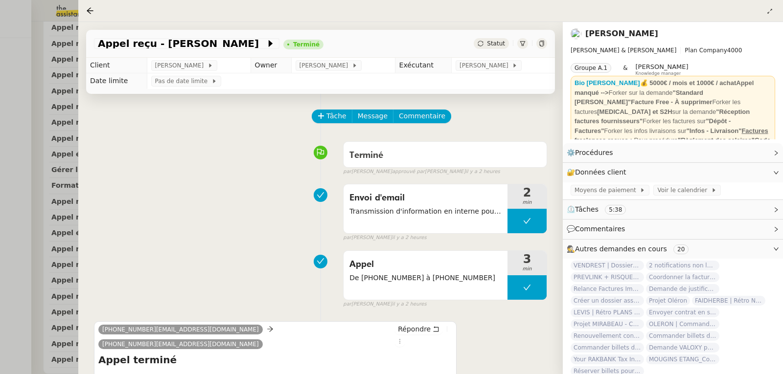  I want to click on div: Terminé, so click(306, 45).